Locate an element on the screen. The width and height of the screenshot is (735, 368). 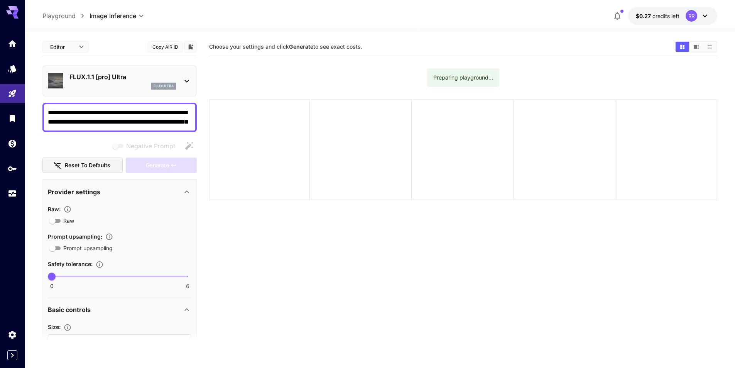
button: Add to library is located at coordinates (191, 47).